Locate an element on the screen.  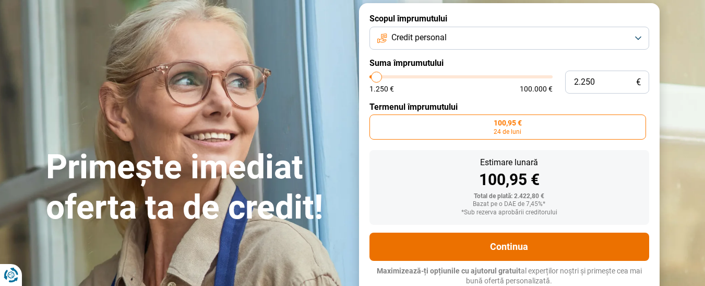
button: Credit personal is located at coordinates (510, 38).